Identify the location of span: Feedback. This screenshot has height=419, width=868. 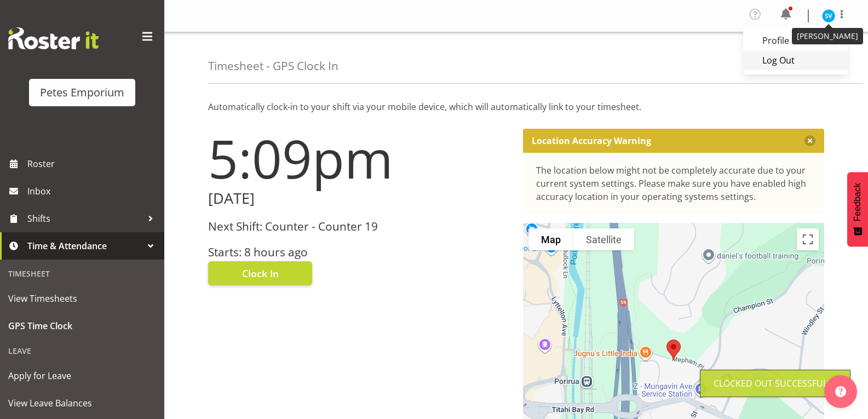
(857, 202).